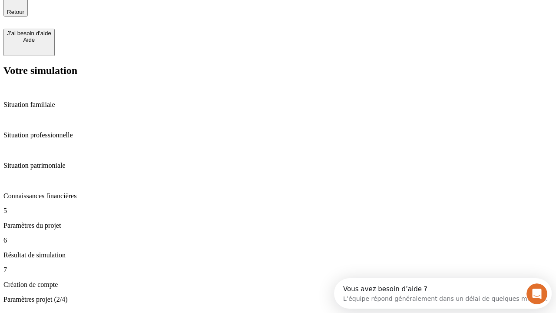 This screenshot has width=556, height=313. Describe the element at coordinates (278, 284) in the screenshot. I see `p: Création de compte` at that location.